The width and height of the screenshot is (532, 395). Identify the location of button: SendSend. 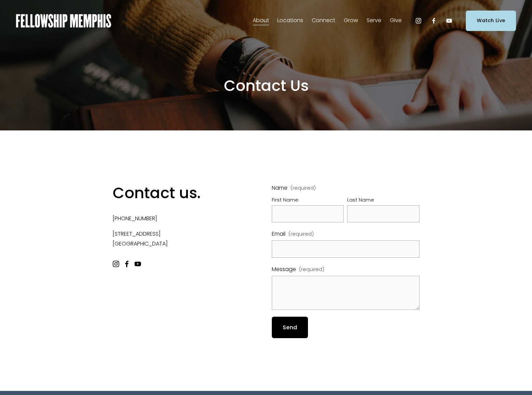
(290, 327).